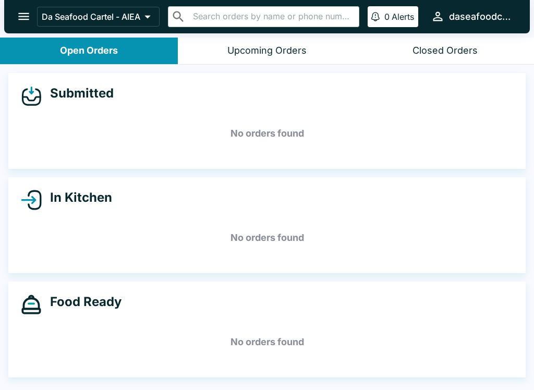 This screenshot has height=390, width=534. What do you see at coordinates (77, 198) in the screenshot?
I see `h4: In Kitchen` at bounding box center [77, 198].